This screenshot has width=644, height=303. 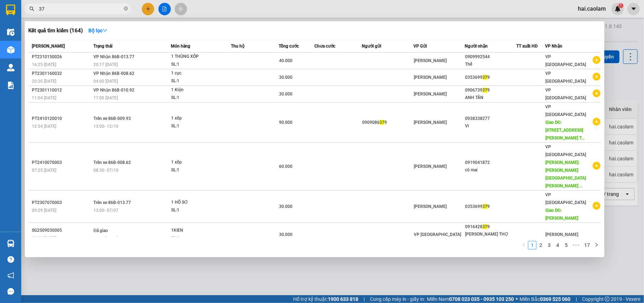 I want to click on a: 1, so click(x=533, y=245).